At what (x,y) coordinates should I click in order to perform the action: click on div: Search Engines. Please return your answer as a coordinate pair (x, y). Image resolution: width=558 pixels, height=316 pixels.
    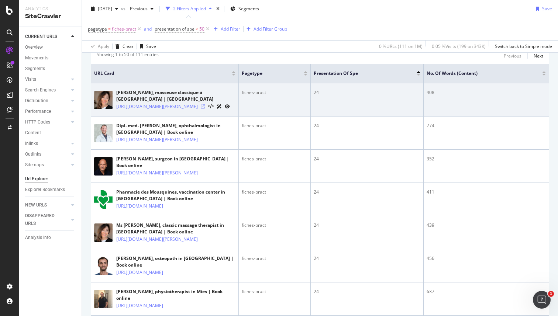
    Looking at the image, I should click on (40, 90).